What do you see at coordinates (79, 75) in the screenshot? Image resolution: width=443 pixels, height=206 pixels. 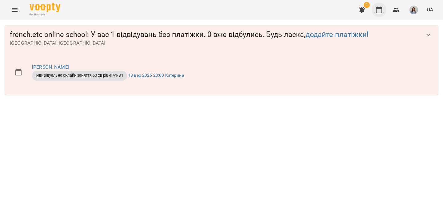 I see `span: Індивідуальне онлайн заняття 50 хв рівні А1-В1` at bounding box center [79, 75].